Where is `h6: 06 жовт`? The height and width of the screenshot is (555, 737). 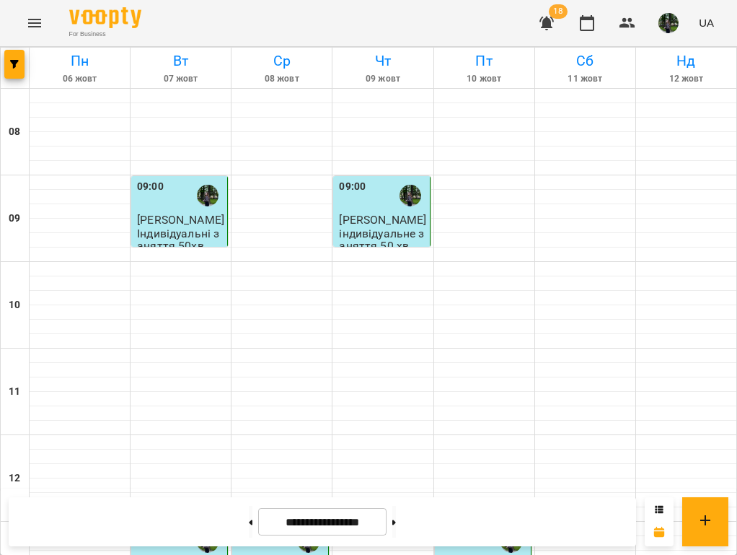
h6: 06 жовт is located at coordinates (79, 79).